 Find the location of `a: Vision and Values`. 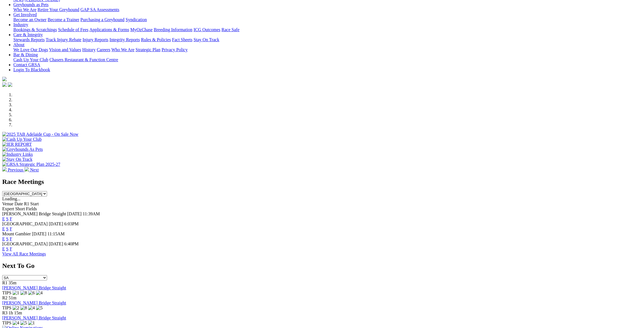

a: Vision and Values is located at coordinates (65, 49).